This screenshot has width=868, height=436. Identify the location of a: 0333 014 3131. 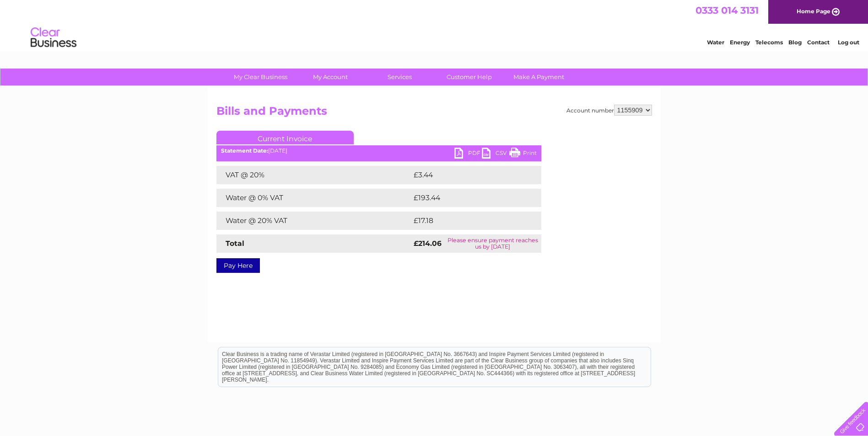
(727, 10).